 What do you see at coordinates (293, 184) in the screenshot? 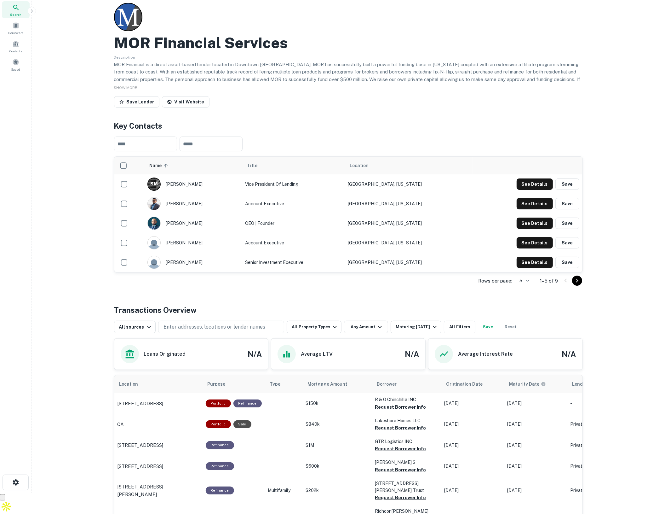
I see `td: Vice President of Lending` at bounding box center [293, 184].